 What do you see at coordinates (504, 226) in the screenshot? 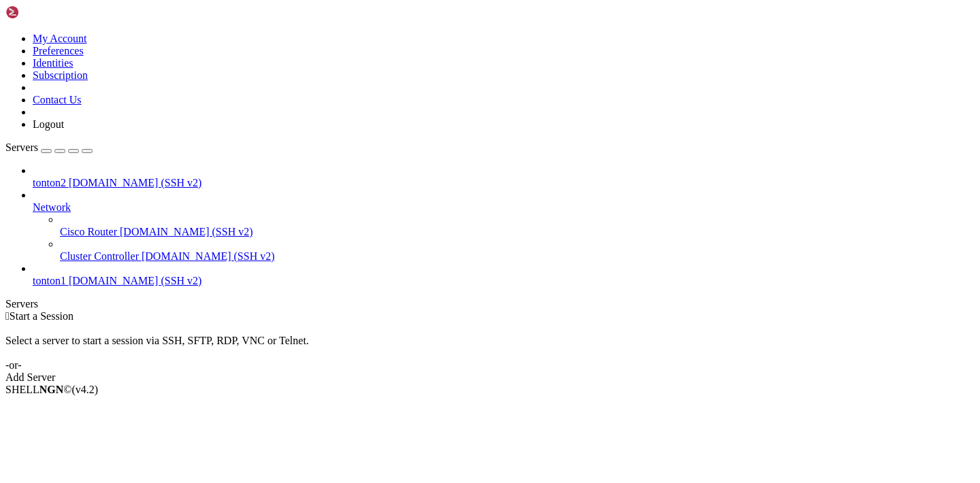
I see `li: Network` at bounding box center [504, 226].